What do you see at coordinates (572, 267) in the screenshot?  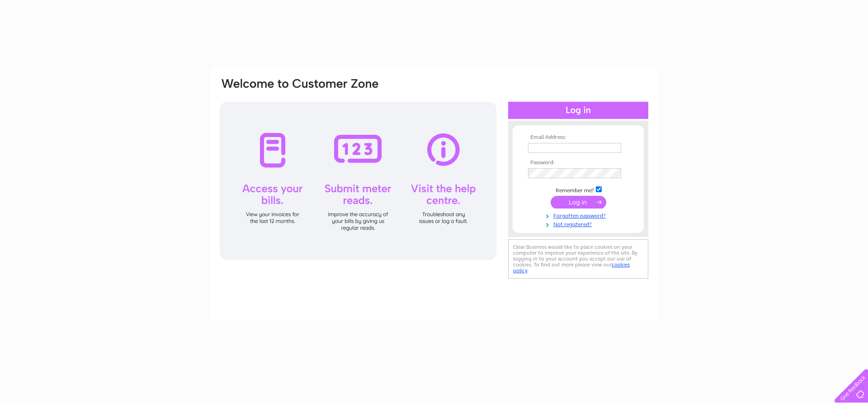 I see `a: cookies policy` at bounding box center [572, 267].